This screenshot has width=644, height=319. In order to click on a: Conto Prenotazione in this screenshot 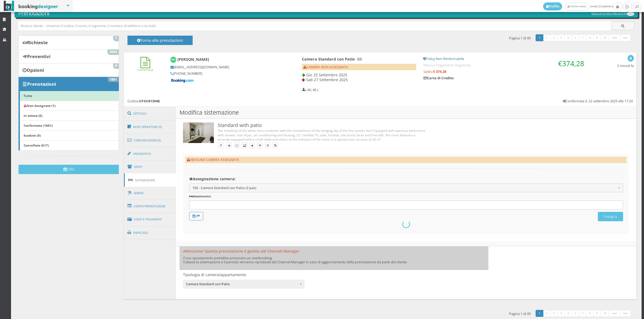, I will do `click(150, 206)`.